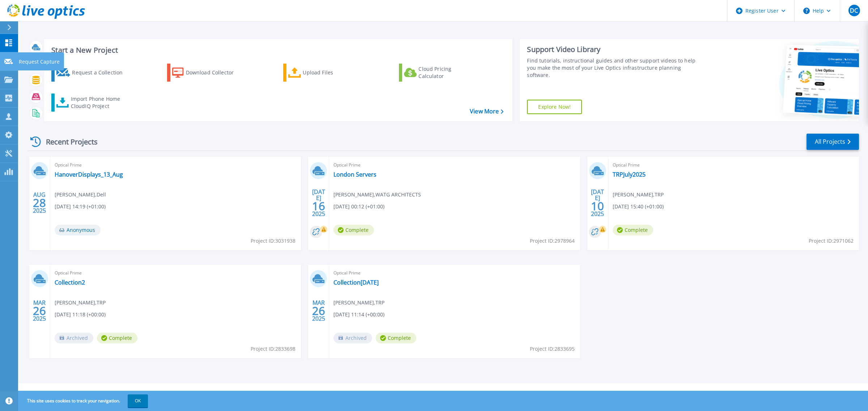 Image resolution: width=868 pixels, height=411 pixels. Describe the element at coordinates (855, 11) in the screenshot. I see `span: DC` at that location.